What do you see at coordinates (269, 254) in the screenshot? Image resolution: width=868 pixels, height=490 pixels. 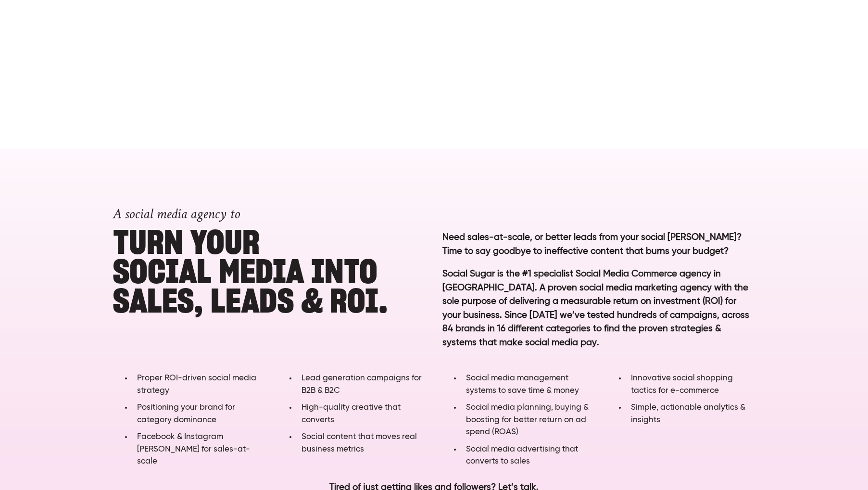 I see `h1: Turn YOUR SOCIAL MEDIA into SALES, LEADS & ROI.` at bounding box center [269, 254].